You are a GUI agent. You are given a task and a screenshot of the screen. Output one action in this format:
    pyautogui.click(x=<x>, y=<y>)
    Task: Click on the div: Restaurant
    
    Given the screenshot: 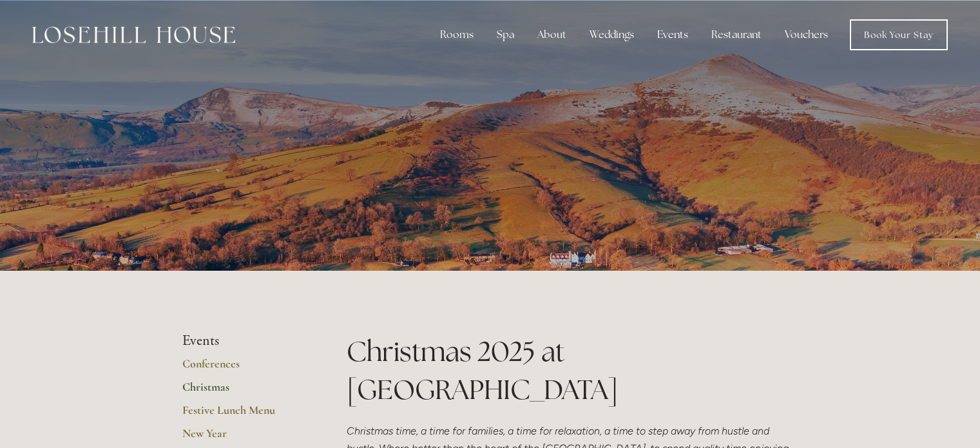 What is the action you would take?
    pyautogui.click(x=737, y=35)
    